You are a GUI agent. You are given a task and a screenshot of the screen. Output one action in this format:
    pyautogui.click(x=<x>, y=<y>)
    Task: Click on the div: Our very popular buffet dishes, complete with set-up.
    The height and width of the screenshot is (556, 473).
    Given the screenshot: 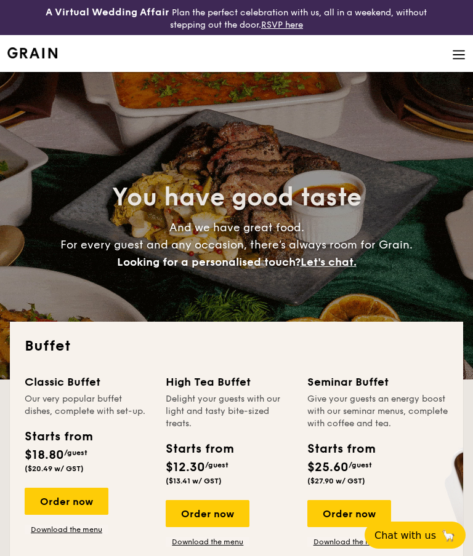 What is the action you would take?
    pyautogui.click(x=87, y=406)
    